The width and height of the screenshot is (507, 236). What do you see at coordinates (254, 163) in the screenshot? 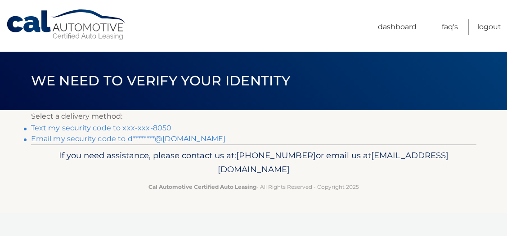
I see `p: If you need assistance, please contact us at: or email us at` at bounding box center [254, 163].